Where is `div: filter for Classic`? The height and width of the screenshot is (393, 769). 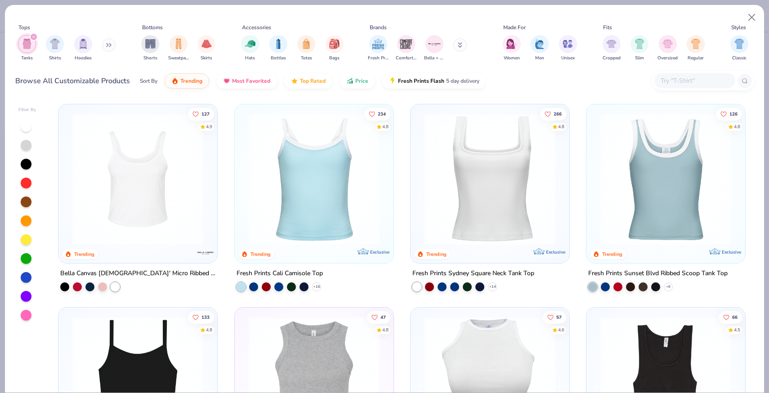
div: filter for Classic is located at coordinates (740, 48).